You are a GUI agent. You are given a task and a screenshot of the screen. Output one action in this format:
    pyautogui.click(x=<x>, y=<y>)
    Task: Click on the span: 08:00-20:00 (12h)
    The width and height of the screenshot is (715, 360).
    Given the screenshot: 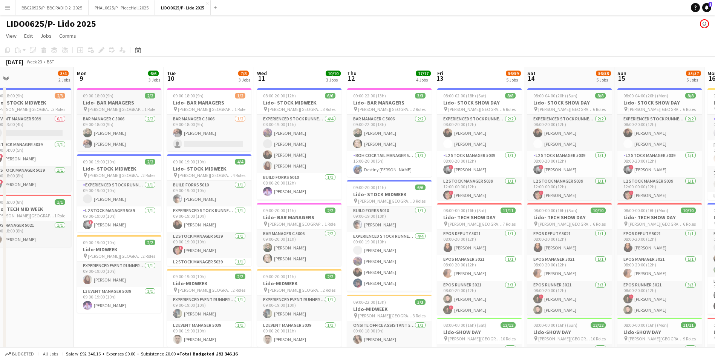 What is the action you would take?
    pyautogui.click(x=279, y=95)
    